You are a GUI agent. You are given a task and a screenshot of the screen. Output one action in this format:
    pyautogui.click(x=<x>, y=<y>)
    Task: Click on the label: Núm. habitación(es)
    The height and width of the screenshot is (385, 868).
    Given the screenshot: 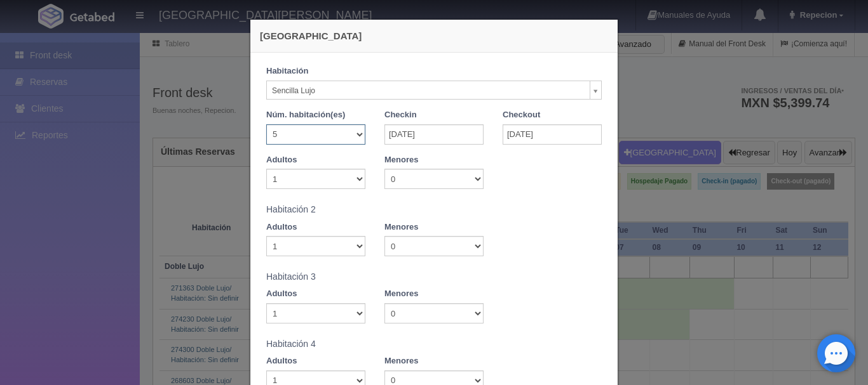 What is the action you would take?
    pyautogui.click(x=306, y=115)
    